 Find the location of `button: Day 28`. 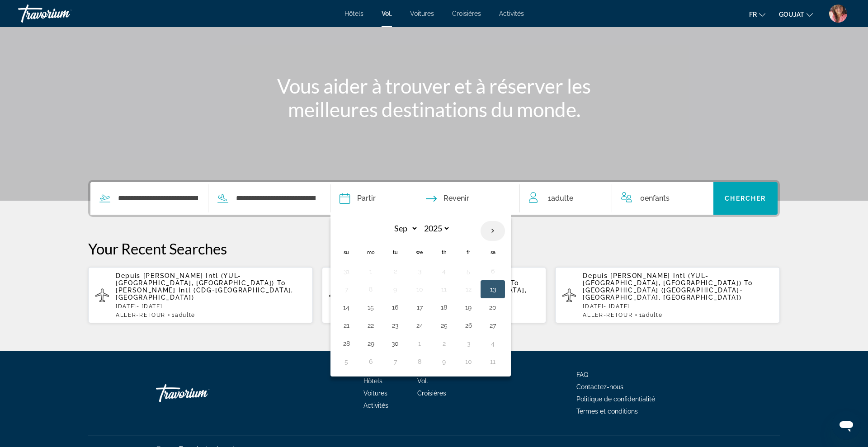

button: Day 28 is located at coordinates (346, 343).